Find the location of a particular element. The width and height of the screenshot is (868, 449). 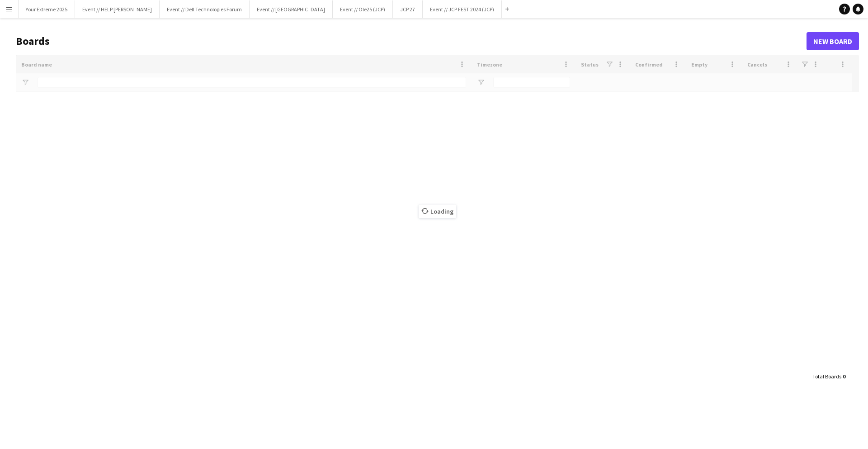

button: Your Extreme 2025 is located at coordinates (47, 9).